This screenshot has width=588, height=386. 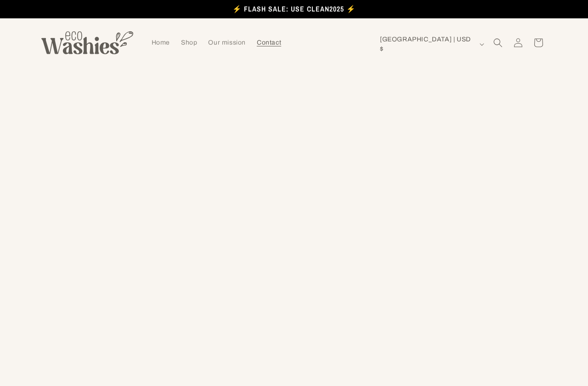 What do you see at coordinates (269, 43) in the screenshot?
I see `a: Contact` at bounding box center [269, 43].